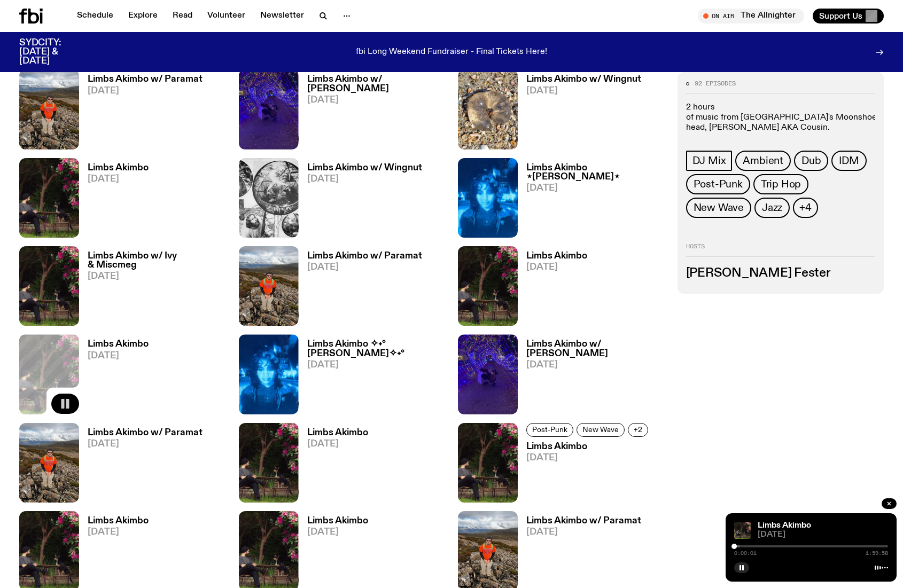 Image resolution: width=903 pixels, height=588 pixels. Describe the element at coordinates (785, 526) in the screenshot. I see `a: Limbs Akimbo` at that location.